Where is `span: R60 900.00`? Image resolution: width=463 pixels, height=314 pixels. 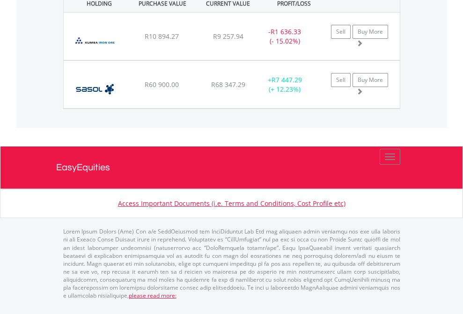
span: R60 900.00 is located at coordinates (161, 84).